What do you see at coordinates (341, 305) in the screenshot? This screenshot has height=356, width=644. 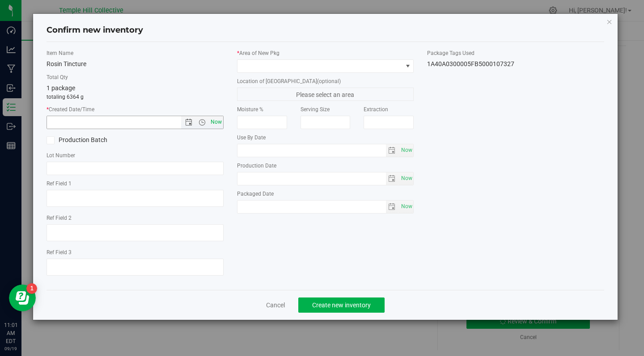 I see `button: Create new inventory` at bounding box center [341, 305].